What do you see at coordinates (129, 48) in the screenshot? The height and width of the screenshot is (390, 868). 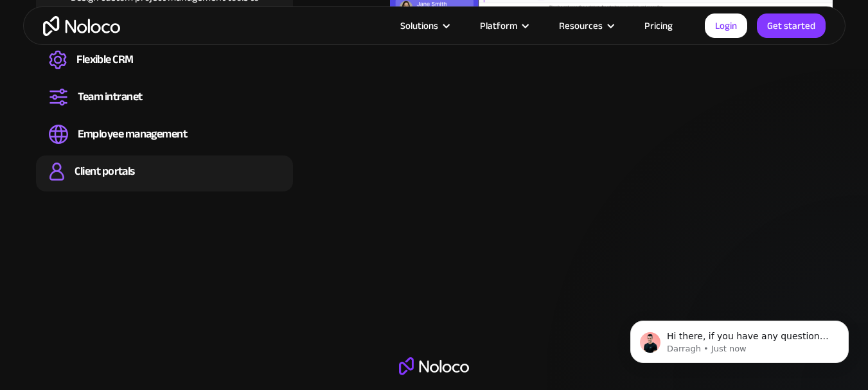 I see `div: message notification from Darragh, Just now. Hi there, if you have any questions about our pricin...` at bounding box center [129, 48].